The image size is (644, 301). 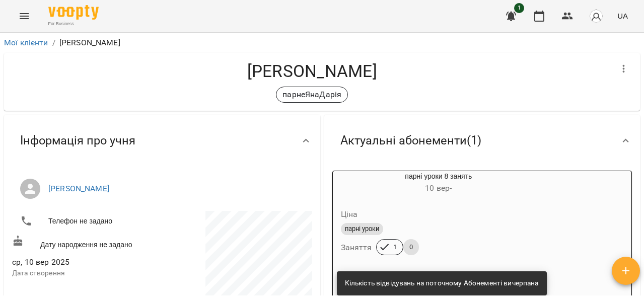 What do you see at coordinates (362, 229) in the screenshot?
I see `span: парні уроки` at bounding box center [362, 229].